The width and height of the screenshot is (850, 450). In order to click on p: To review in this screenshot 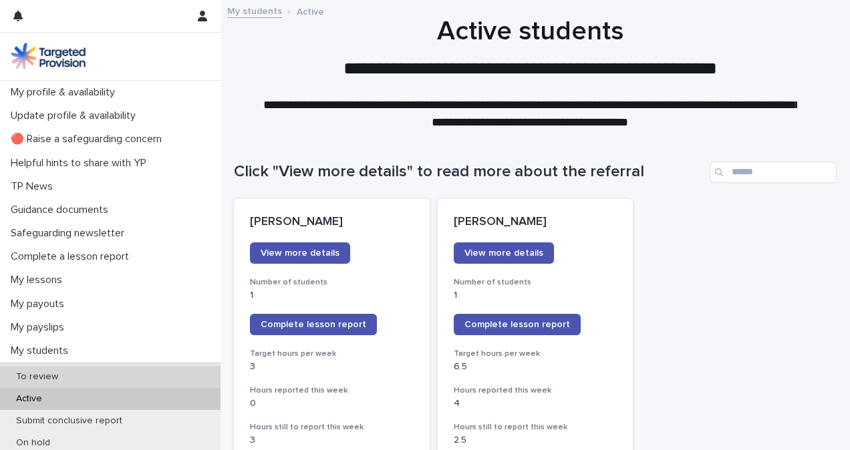, I will do `click(37, 377)`.